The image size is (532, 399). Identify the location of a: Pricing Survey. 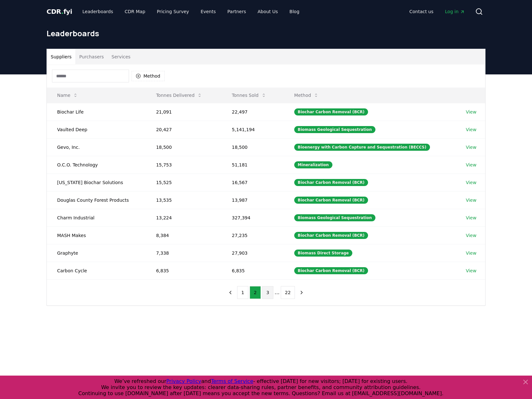
(173, 11).